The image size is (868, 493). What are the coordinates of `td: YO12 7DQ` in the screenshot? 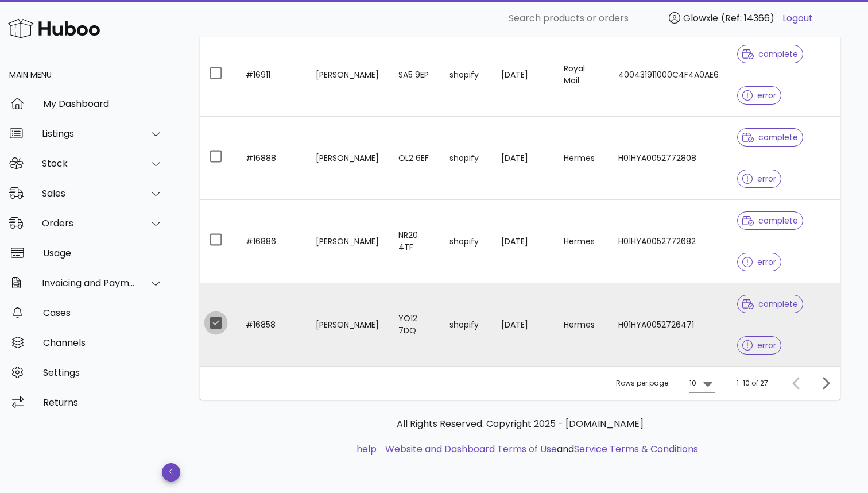 It's located at (415, 324).